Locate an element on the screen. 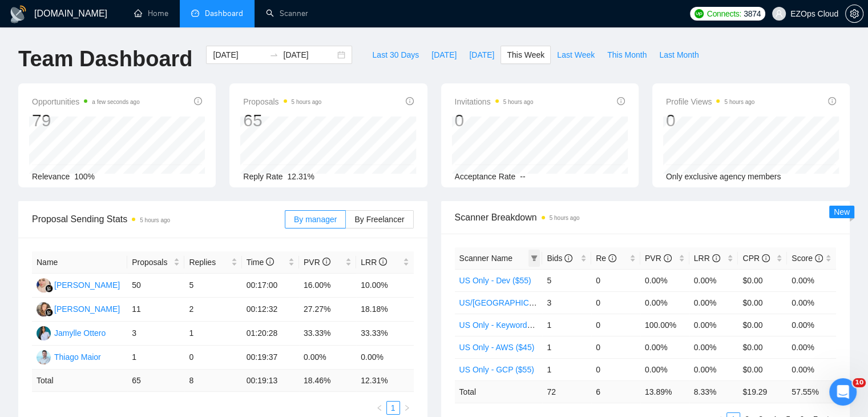  span: Invitations is located at coordinates (494, 102).